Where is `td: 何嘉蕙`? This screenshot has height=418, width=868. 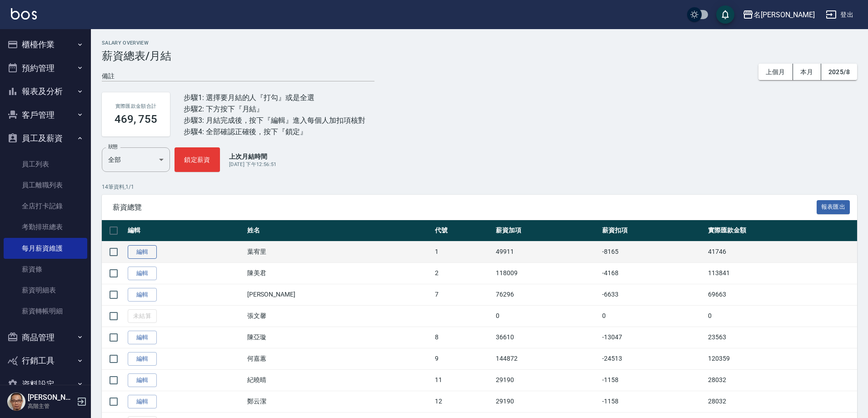
td: 何嘉蕙 is located at coordinates (339, 358).